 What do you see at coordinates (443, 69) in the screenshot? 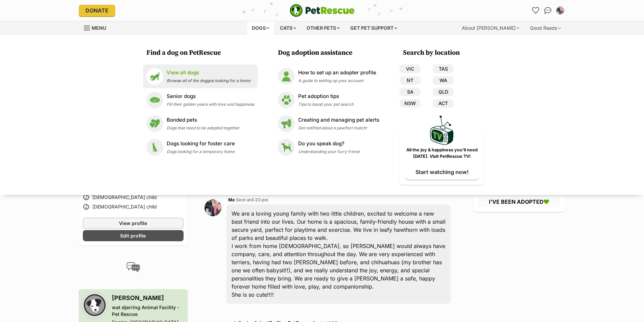
I see `a: TAS` at bounding box center [443, 69].